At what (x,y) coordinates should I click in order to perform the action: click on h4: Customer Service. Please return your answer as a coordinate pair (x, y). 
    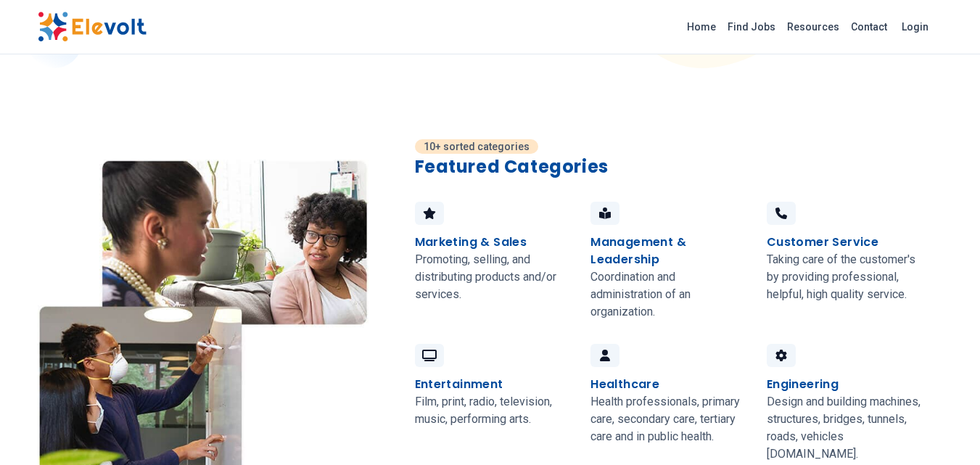
    Looking at the image, I should click on (823, 242).